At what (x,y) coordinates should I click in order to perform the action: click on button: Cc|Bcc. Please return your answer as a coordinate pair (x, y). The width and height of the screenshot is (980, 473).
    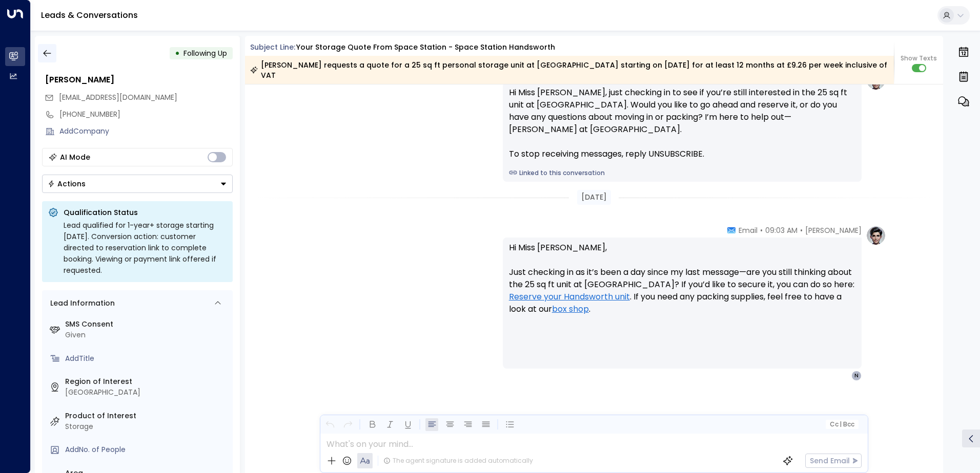
    Looking at the image, I should click on (842, 425).